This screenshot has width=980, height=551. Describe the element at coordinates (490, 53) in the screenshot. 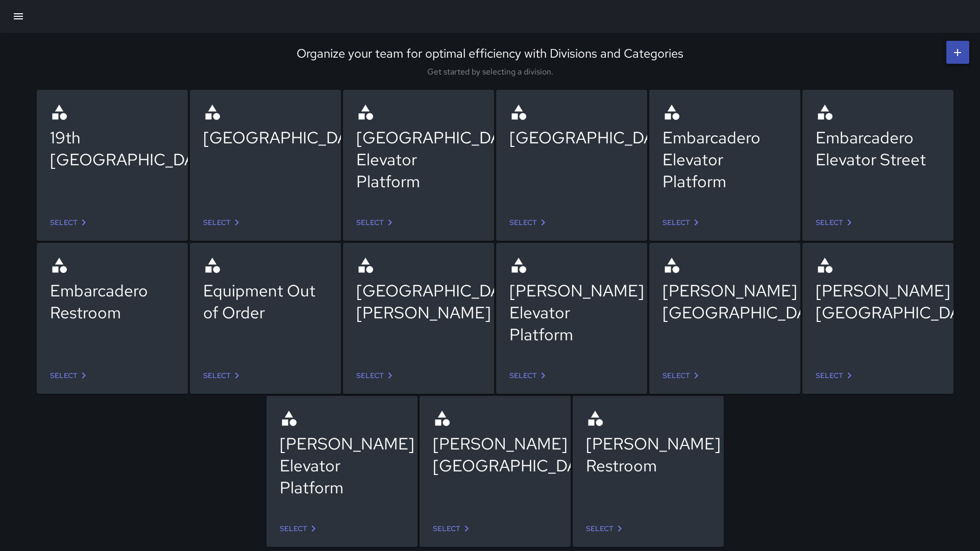

I see `div: Organize your team for optimal efficiency with Divisions and Categories` at that location.